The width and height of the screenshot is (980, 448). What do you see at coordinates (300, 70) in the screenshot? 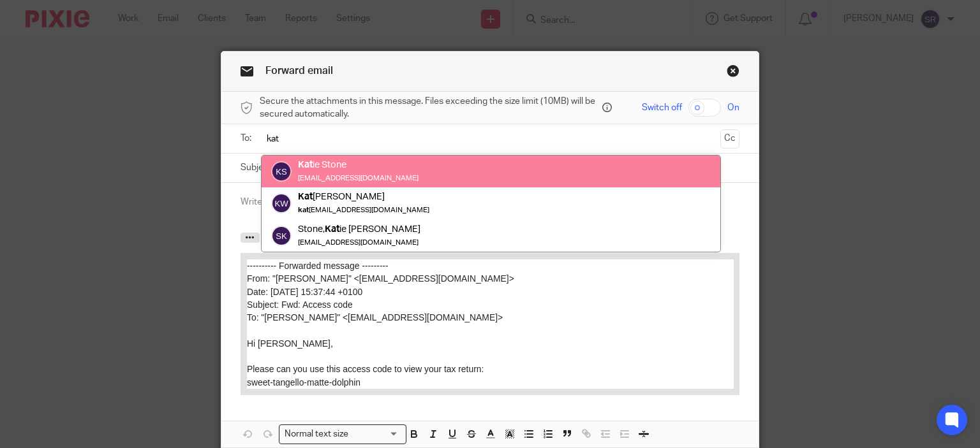
I see `span: Forward email` at bounding box center [300, 70].